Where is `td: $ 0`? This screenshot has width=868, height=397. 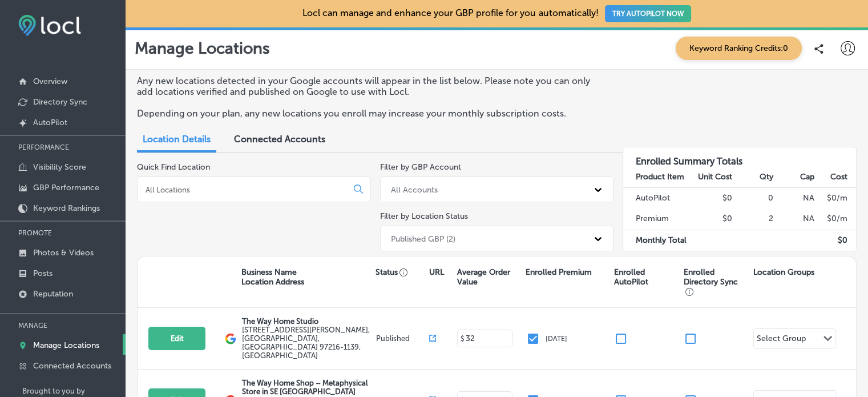
td: $ 0 is located at coordinates (835, 240).